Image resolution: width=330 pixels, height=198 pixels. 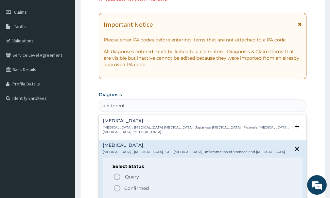 What do you see at coordinates (64, 91) in the screenshot?
I see `span: We're online!` at bounding box center [64, 91].